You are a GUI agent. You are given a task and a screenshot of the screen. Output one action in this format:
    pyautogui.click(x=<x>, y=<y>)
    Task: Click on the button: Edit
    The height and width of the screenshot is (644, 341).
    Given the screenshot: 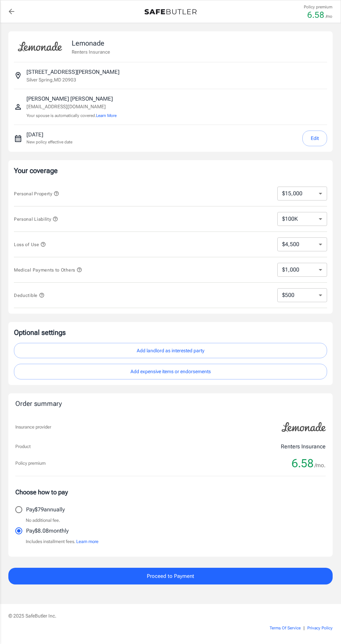 What is the action you would take?
    pyautogui.click(x=314, y=138)
    